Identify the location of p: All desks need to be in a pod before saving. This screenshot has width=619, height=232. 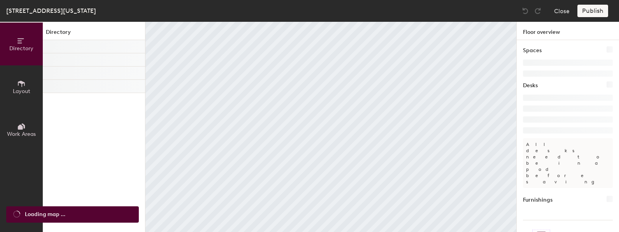
(568, 163).